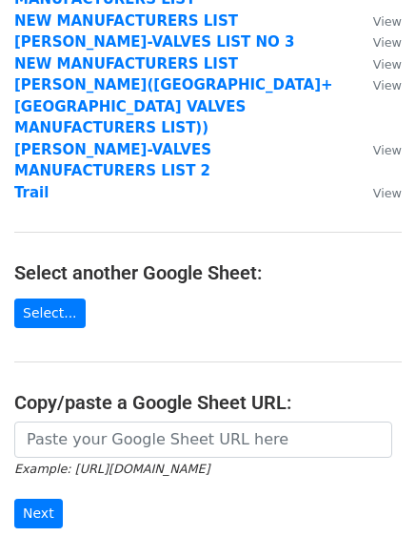 This screenshot has width=416, height=557. Describe the element at coordinates (38, 513) in the screenshot. I see `input: Next` at that location.